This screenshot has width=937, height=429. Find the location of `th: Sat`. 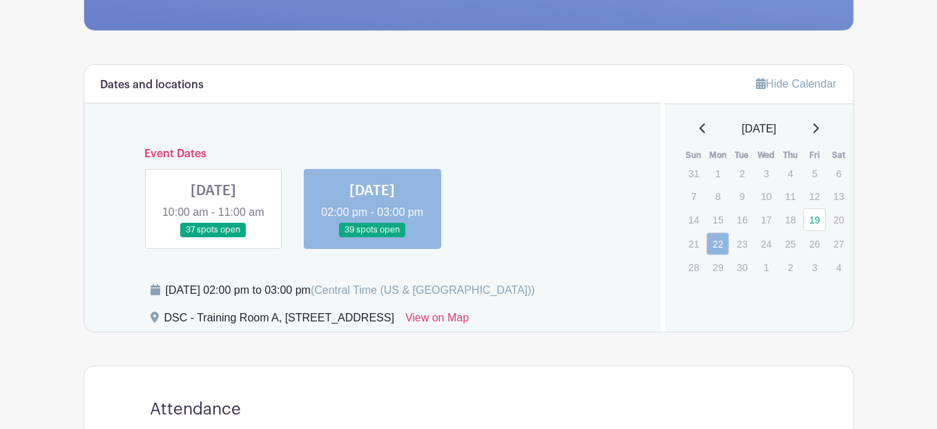

th: Sat is located at coordinates (838, 155).